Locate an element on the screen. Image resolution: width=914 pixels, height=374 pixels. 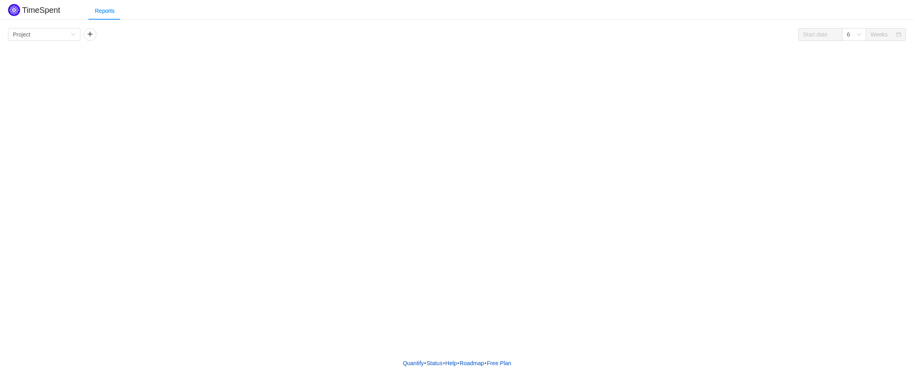
img: Quantify logo is located at coordinates (14, 10).